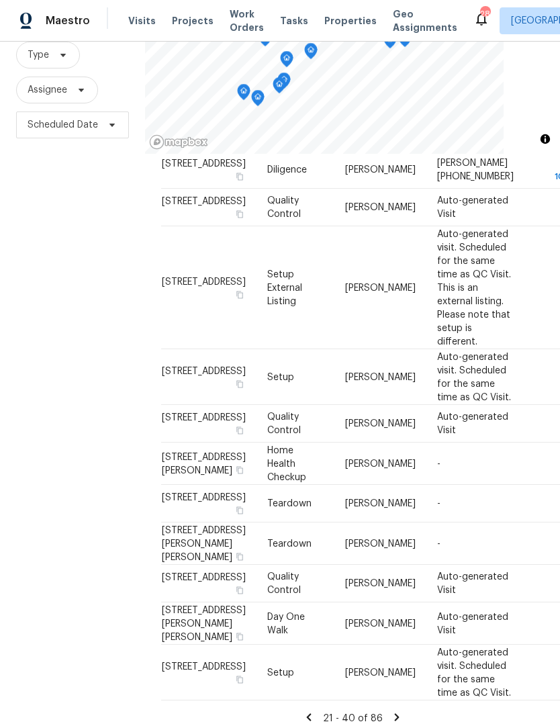 The height and width of the screenshot is (728, 560). I want to click on span: Toggle attribution, so click(545, 140).